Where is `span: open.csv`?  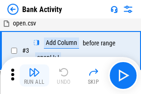
span: open.csv is located at coordinates (24, 23).